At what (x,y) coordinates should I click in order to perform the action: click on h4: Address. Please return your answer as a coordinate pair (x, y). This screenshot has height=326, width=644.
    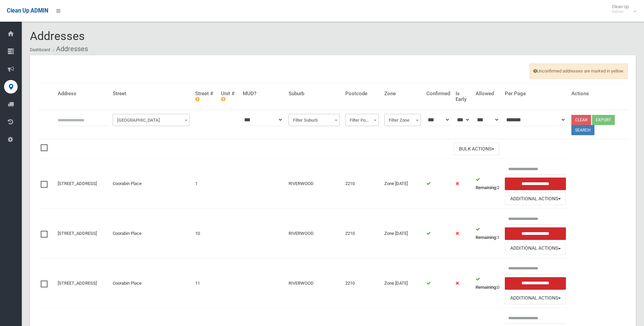
    Looking at the image, I should click on (83, 94).